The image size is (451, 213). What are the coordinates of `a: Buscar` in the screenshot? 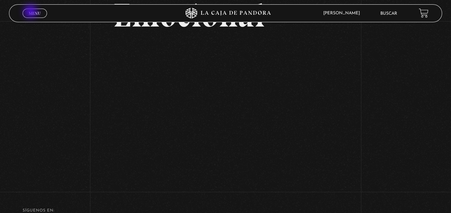 It's located at (388, 14).